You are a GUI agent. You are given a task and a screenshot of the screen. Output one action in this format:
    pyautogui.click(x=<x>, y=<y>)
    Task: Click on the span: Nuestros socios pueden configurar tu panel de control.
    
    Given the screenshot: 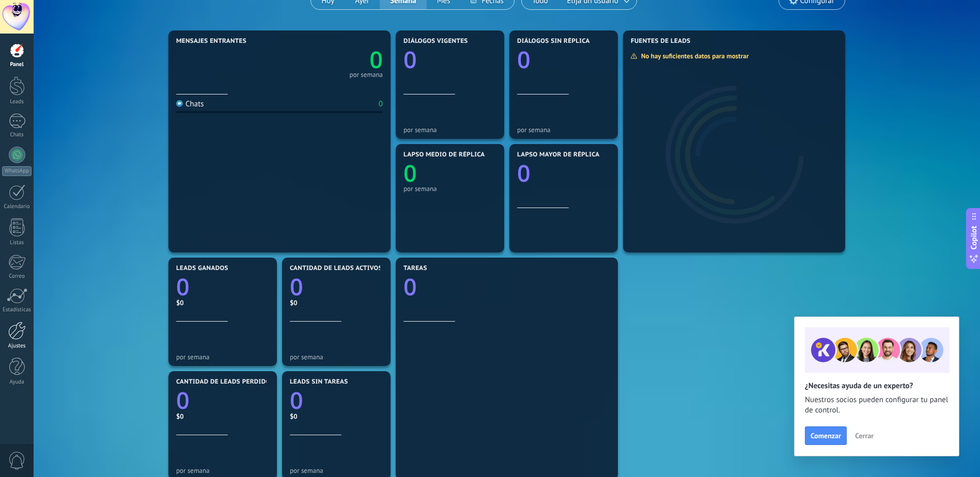 What is the action you would take?
    pyautogui.click(x=877, y=406)
    